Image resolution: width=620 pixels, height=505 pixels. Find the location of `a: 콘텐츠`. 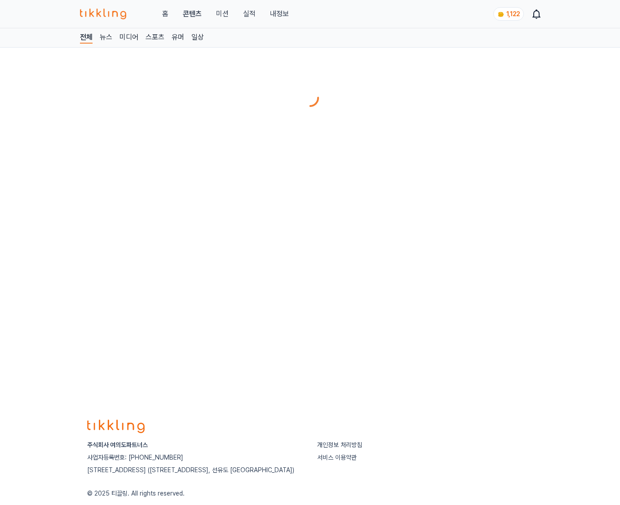

a: 콘텐츠 is located at coordinates (192, 14).